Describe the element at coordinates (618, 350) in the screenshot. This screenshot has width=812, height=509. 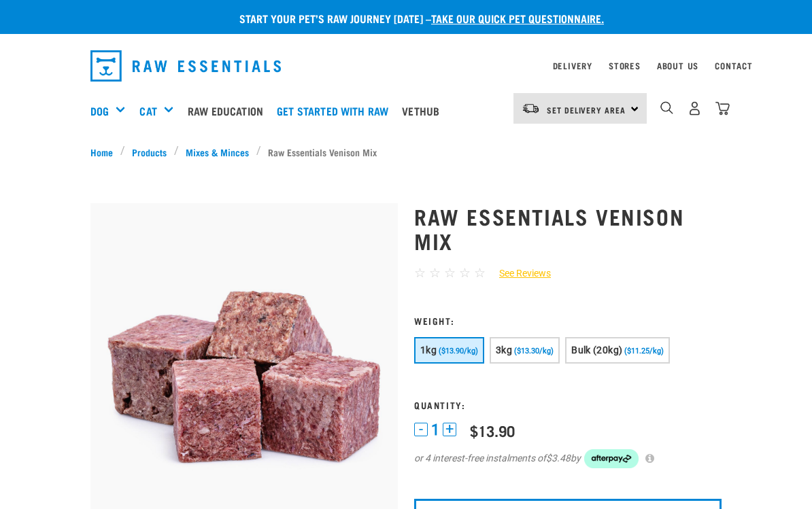
I see `button: Bulk (20kg) ($11.25/kg)` at that location.